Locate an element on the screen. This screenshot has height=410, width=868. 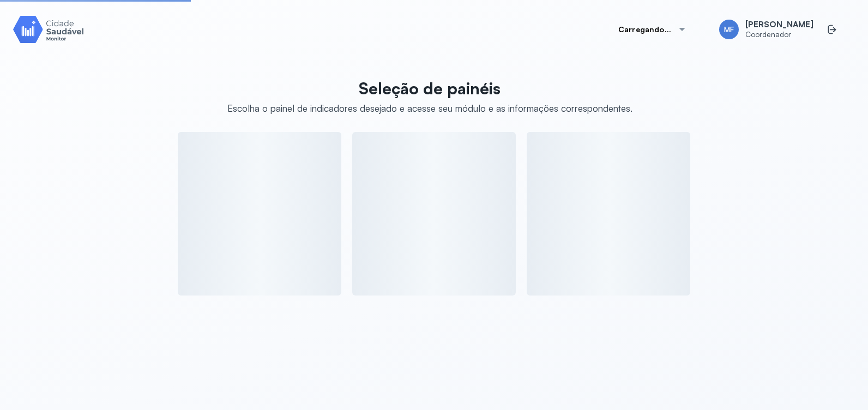
div: Escolha o painel de indicadores desejado e acesse seu módulo e as informações correspondentes. is located at coordinates (429, 108).